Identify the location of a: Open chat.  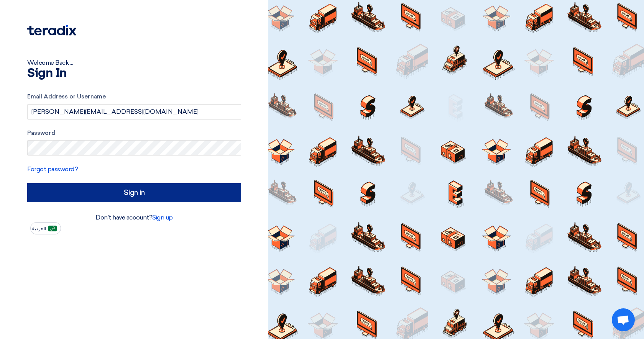
(623, 320).